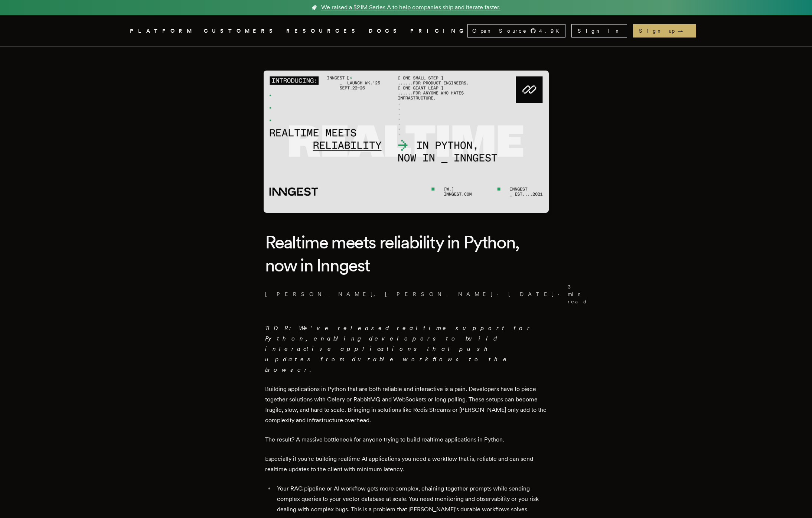 This screenshot has height=518, width=812. What do you see at coordinates (406, 464) in the screenshot?
I see `p: Especially if you're building realtime AI applications you need a workflow that is, reliable and ...` at bounding box center [406, 464].